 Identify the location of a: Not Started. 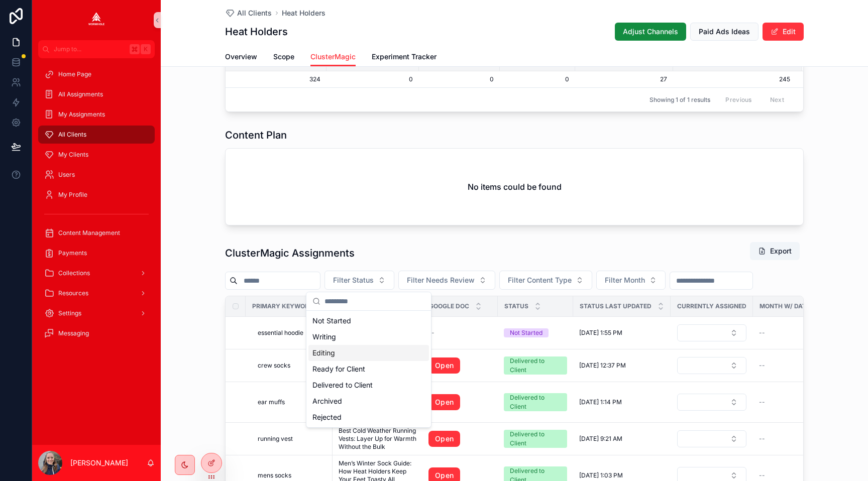
(536, 333).